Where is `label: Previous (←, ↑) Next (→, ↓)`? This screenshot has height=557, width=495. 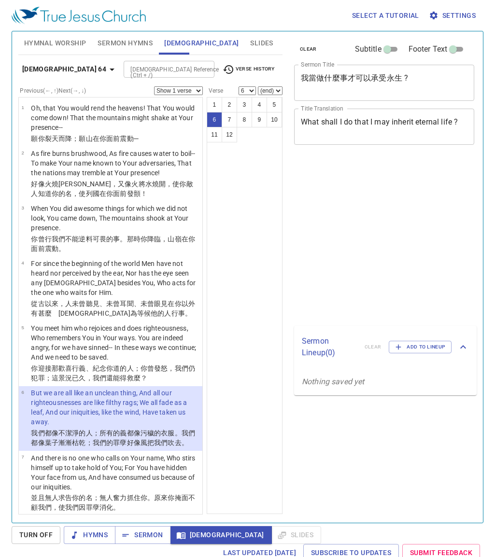 label: Previous (←, ↑) Next (→, ↓) is located at coordinates (53, 91).